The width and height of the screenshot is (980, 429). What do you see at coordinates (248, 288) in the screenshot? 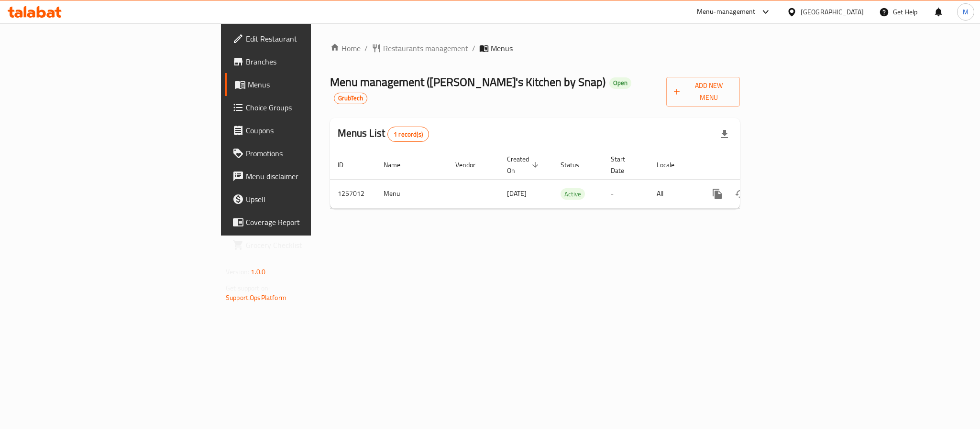
I see `span: Get support on:` at bounding box center [248, 288].